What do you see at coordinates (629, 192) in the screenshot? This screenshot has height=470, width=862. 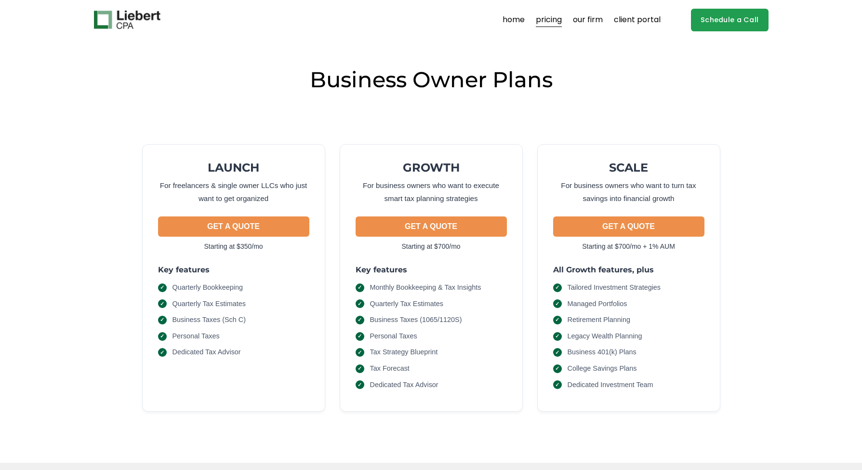 I see `p: For business owners who want to turn tax savings into financial growth` at bounding box center [629, 192].